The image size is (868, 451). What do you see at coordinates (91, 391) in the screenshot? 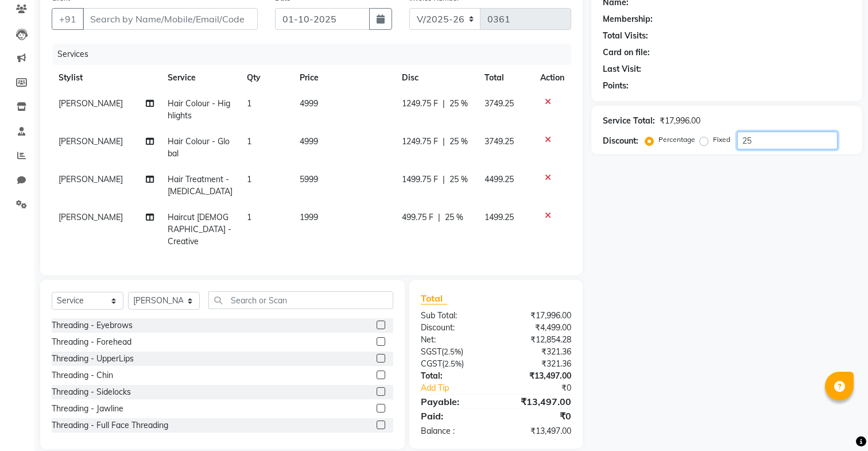
I see `div: Threading - Sidelocks` at bounding box center [91, 391].